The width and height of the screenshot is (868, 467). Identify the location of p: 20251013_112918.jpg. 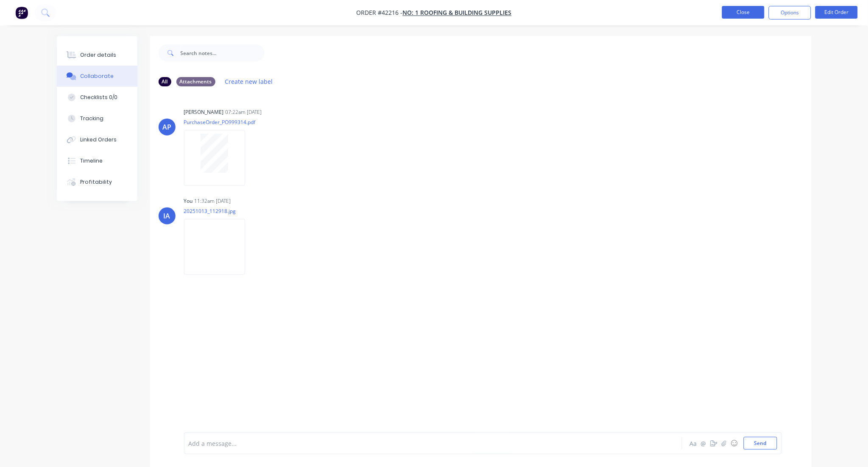
(219, 211).